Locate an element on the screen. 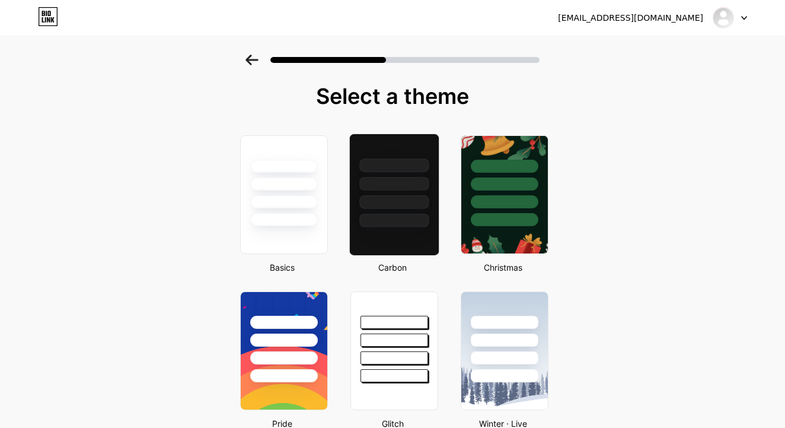 This screenshot has width=785, height=428. div: Carbon is located at coordinates (393, 267).